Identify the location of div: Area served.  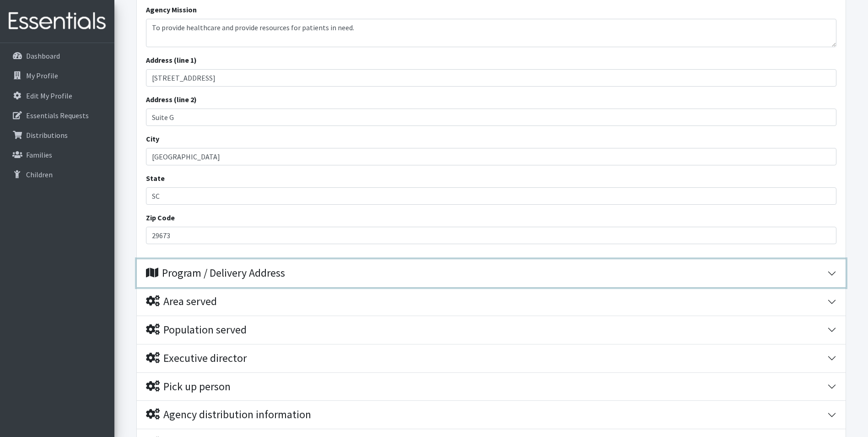
(181, 301).